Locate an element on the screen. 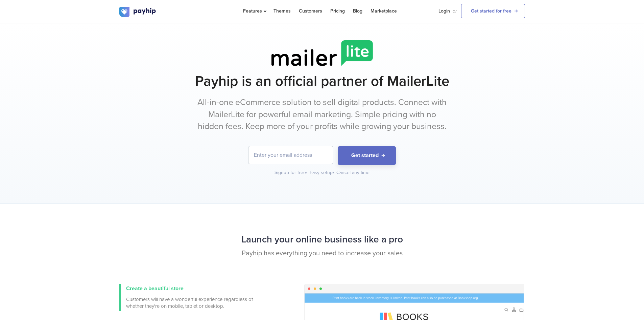 This screenshot has width=644, height=320. img: logo.svg is located at coordinates (138, 12).